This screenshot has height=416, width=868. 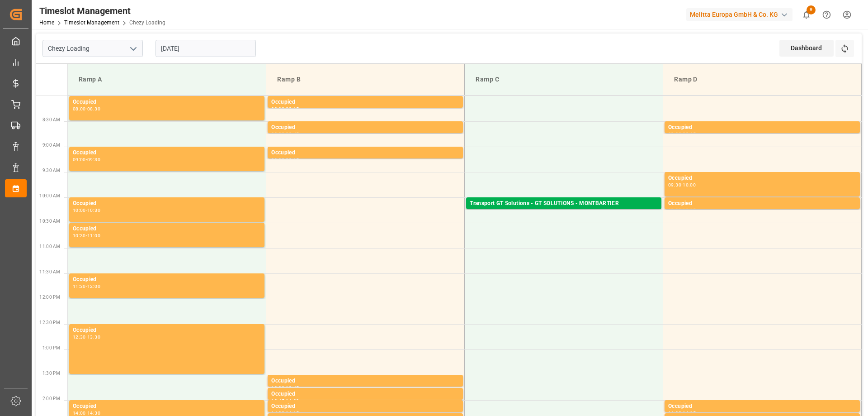 I want to click on a: Timeslot Management, so click(x=92, y=23).